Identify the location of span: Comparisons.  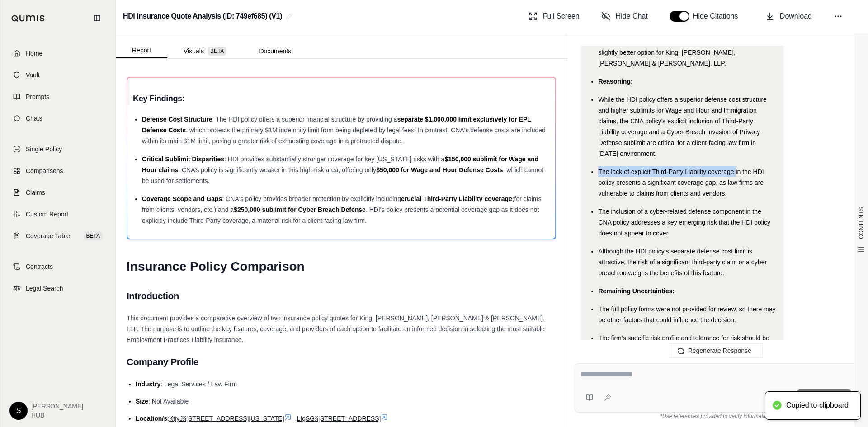
(44, 170).